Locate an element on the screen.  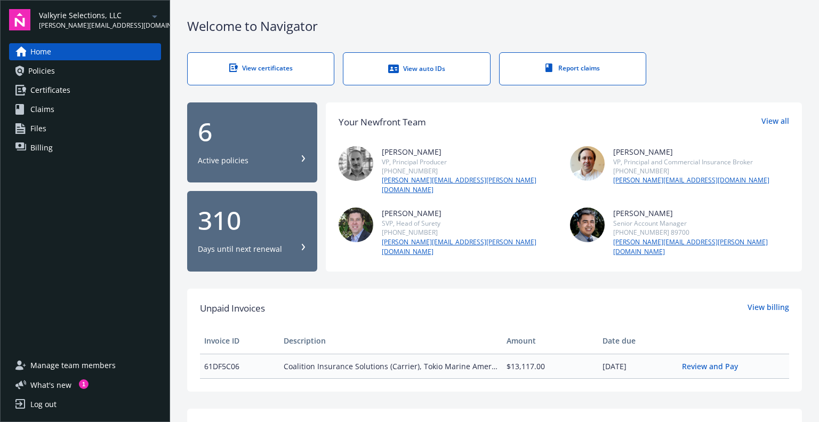
a: Billing is located at coordinates (85, 148).